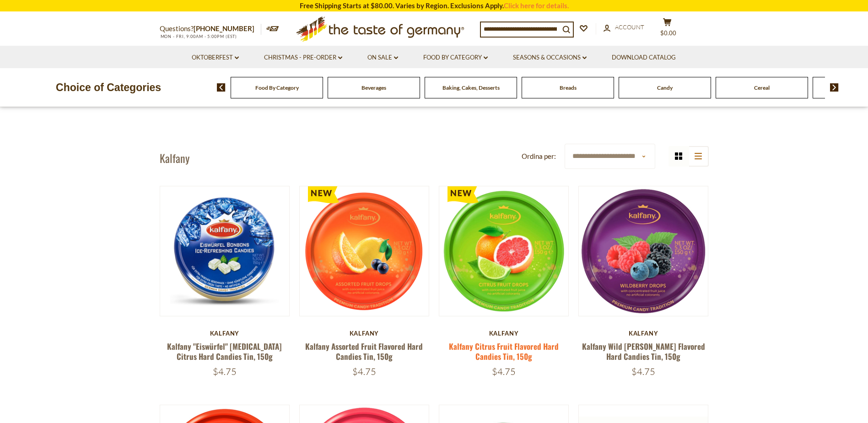 The width and height of the screenshot is (868, 423). What do you see at coordinates (630, 27) in the screenshot?
I see `span: Account` at bounding box center [630, 27].